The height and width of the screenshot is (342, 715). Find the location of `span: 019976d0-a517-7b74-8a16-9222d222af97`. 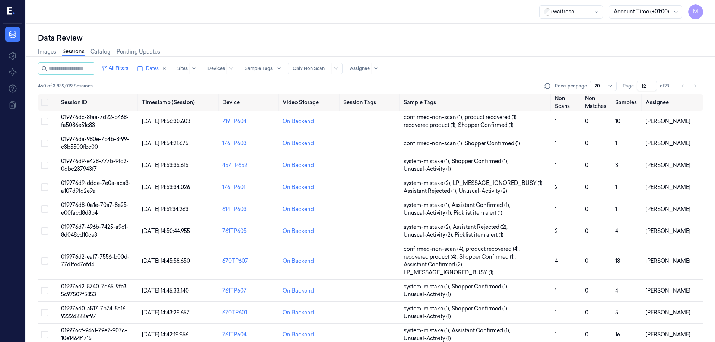

span: 019976d0-a517-7b74-8a16-9222d222af97 is located at coordinates (94, 312).